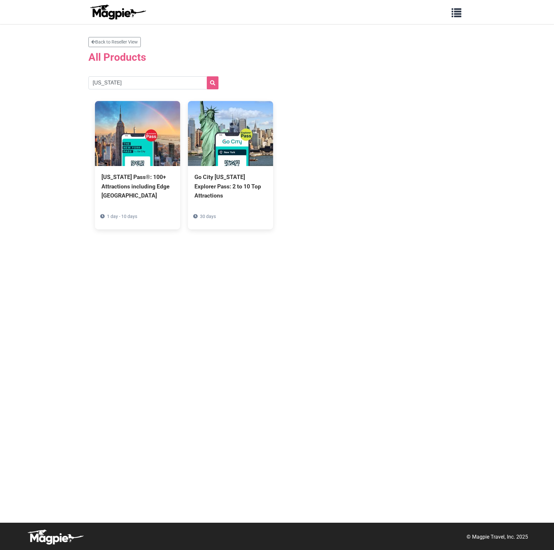  I want to click on img: New York Pass®: 100+ Attractions including Edge NYC, so click(138, 134).